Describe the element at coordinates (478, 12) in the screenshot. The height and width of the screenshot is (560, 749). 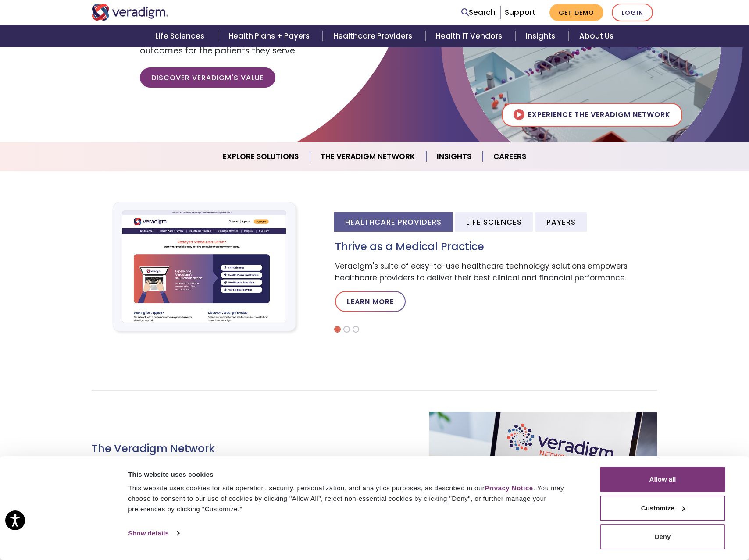
I see `a: Search` at that location.